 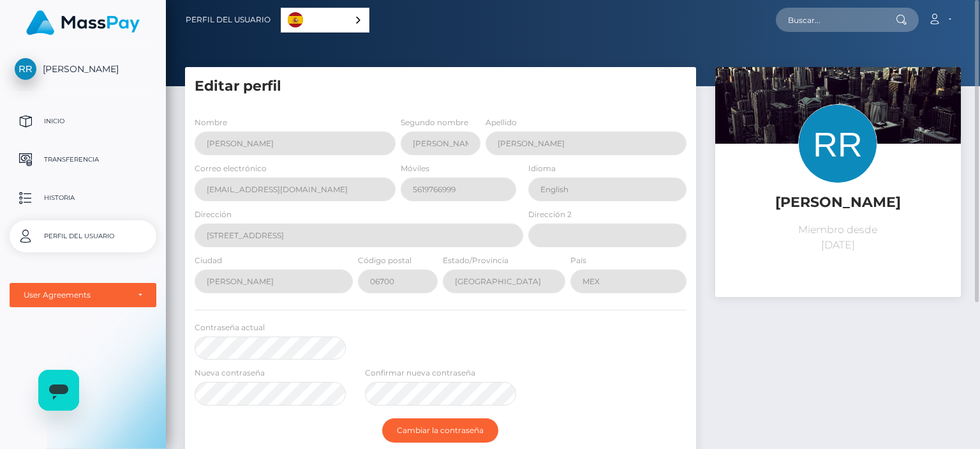 What do you see at coordinates (83, 295) in the screenshot?
I see `button: User Agreements` at bounding box center [83, 295].